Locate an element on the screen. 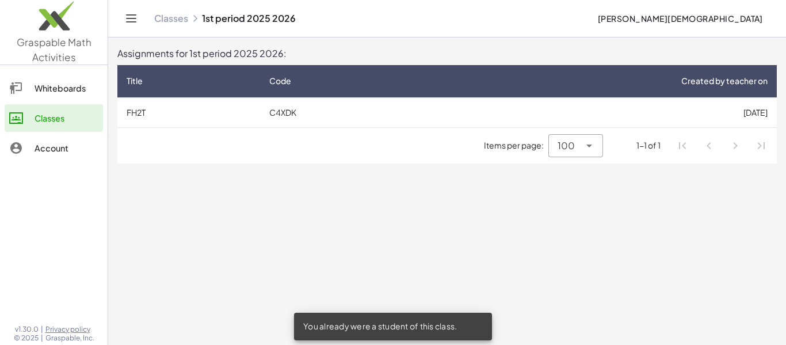 The width and height of the screenshot is (786, 345). span: Graspable, Inc. is located at coordinates (70, 338).